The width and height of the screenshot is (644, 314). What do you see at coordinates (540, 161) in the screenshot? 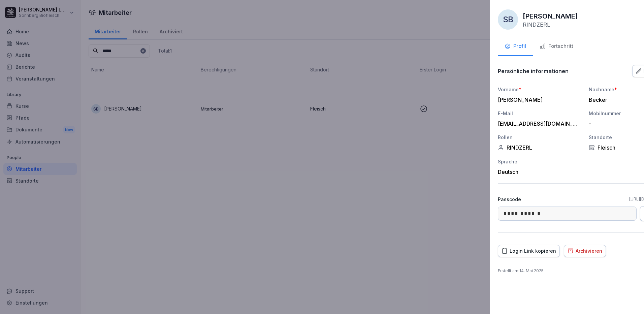
I see `div: Sprache` at bounding box center [540, 161].